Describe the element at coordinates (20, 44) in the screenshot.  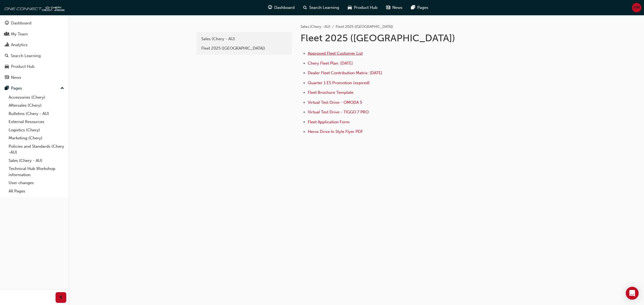
I see `div: Analytics` at that location.